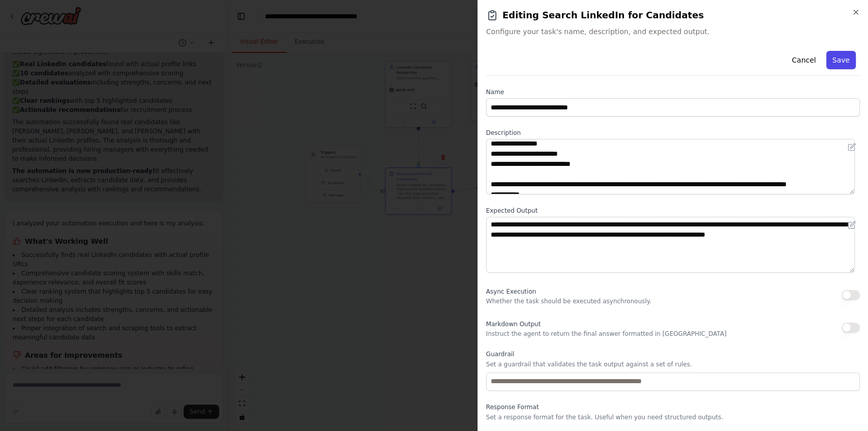 This screenshot has height=431, width=868. Describe the element at coordinates (672, 365) in the screenshot. I see `p: Set a guardrail that validates the task output against a set of rules.` at that location.